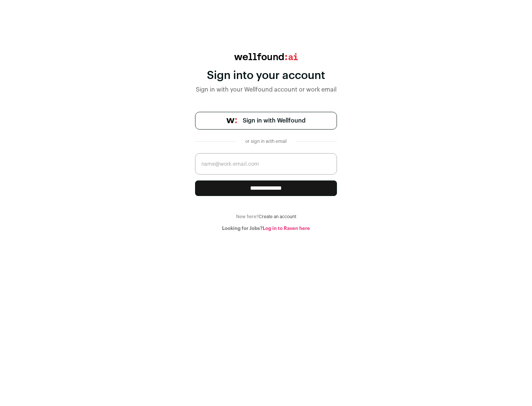 This screenshot has height=406, width=532. What do you see at coordinates (287, 228) in the screenshot?
I see `a: Log in to Raven here` at bounding box center [287, 228].